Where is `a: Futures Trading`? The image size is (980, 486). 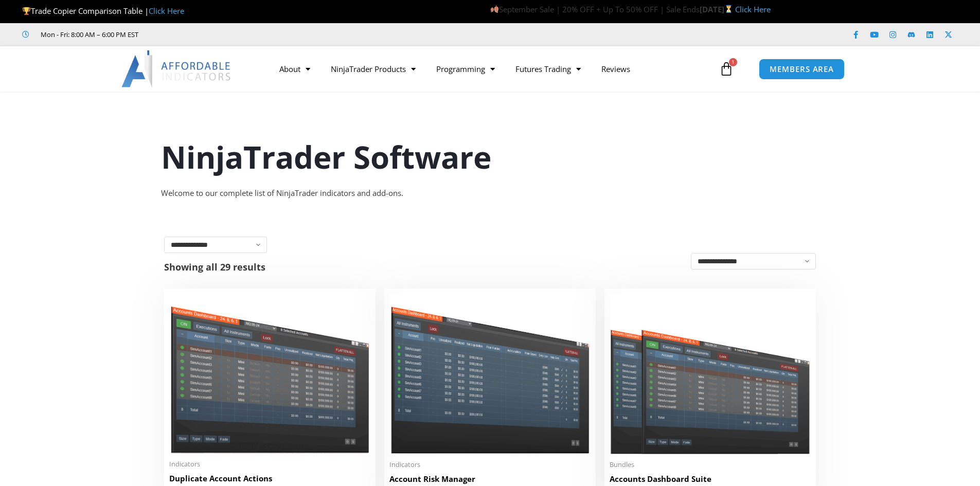 a: Futures Trading is located at coordinates (548, 69).